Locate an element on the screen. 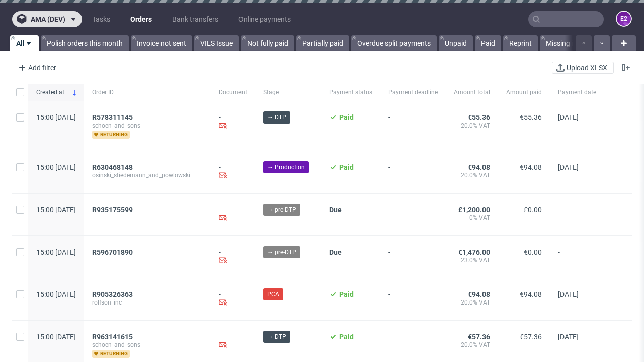  a: R963141615 is located at coordinates (113, 337).